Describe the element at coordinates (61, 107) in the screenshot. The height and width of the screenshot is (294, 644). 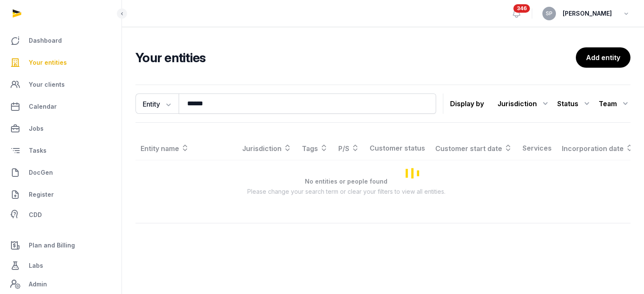
I see `a: Calendar` at that location.